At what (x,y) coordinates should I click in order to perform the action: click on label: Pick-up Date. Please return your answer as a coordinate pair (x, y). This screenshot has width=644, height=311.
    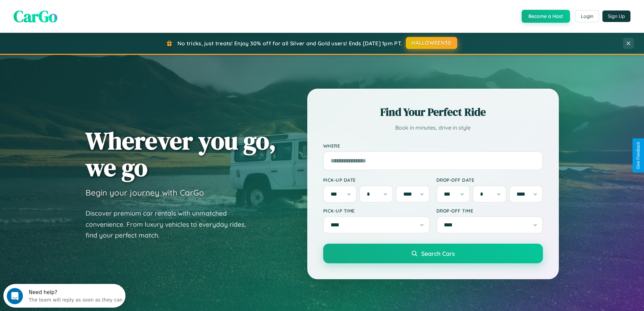
    Looking at the image, I should click on (376, 180).